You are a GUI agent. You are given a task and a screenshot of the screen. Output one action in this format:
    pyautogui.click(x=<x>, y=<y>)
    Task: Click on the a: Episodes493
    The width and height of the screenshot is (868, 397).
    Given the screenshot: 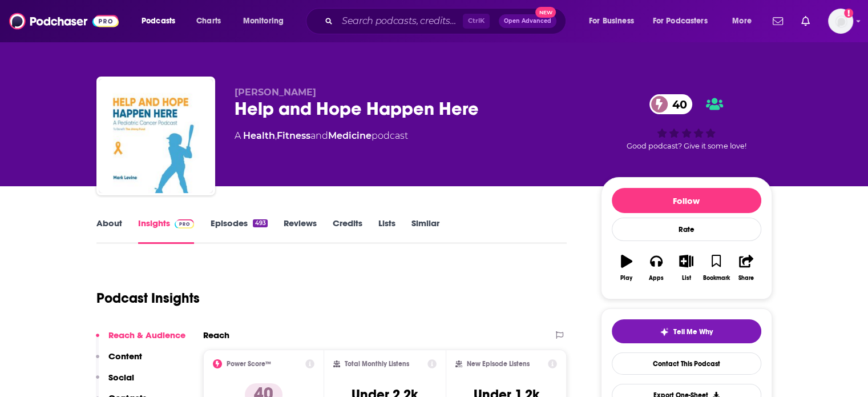 What is the action you would take?
    pyautogui.click(x=239, y=231)
    